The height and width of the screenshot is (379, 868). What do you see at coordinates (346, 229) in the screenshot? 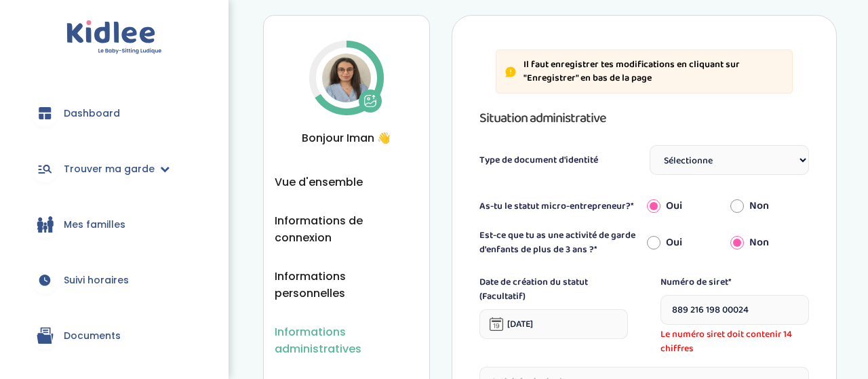
I see `span: Informations de connexion` at bounding box center [346, 229].